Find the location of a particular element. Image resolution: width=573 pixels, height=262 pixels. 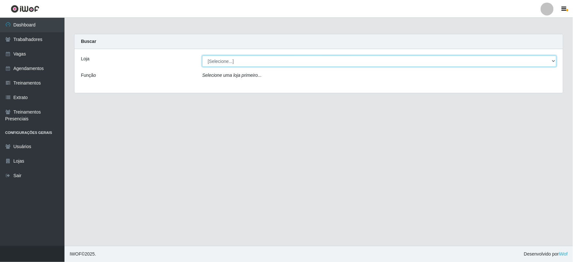

label: Função is located at coordinates (88, 75).